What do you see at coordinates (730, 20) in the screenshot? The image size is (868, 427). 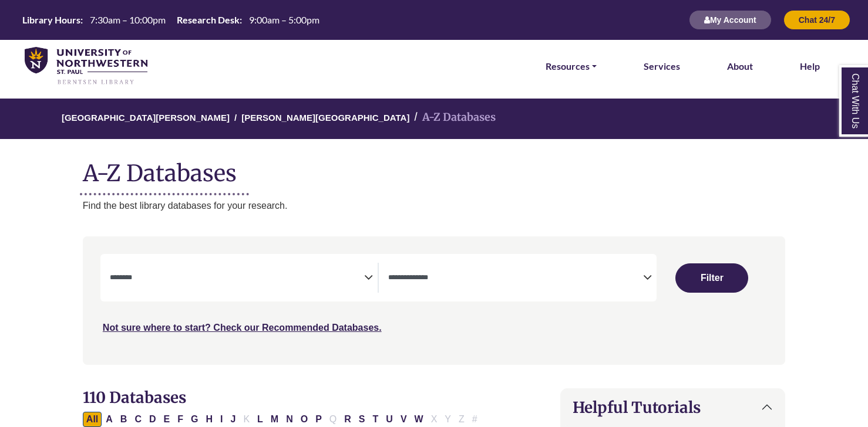 I see `button: My Account` at bounding box center [730, 20].